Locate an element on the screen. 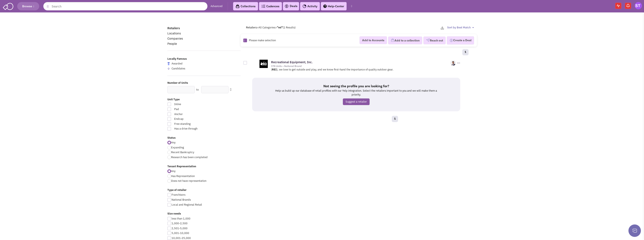 The width and height of the screenshot is (644, 240). b: REI is located at coordinates (274, 69).